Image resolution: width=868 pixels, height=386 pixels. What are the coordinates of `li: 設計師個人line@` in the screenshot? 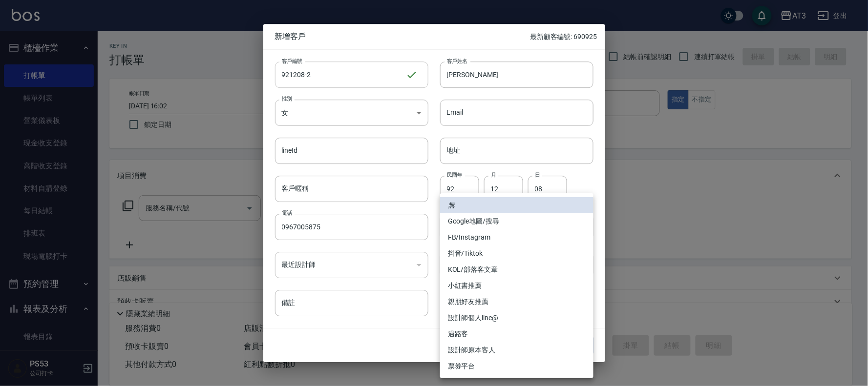 It's located at (516, 318).